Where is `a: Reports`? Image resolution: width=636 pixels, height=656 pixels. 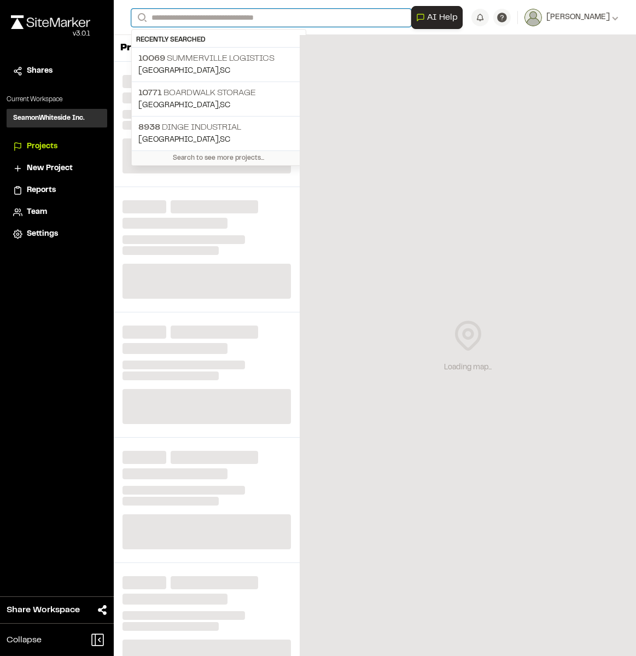 a: Reports is located at coordinates (57, 190).